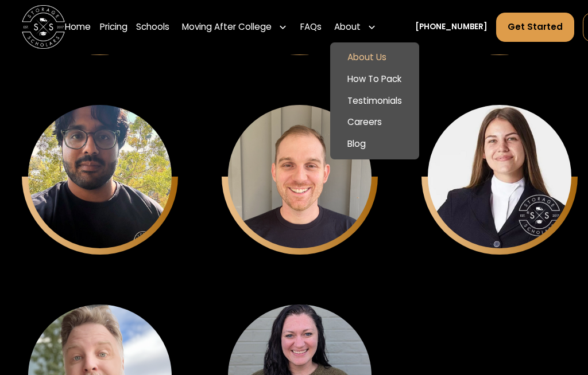 The height and width of the screenshot is (375, 588). I want to click on nav: About, so click(375, 101).